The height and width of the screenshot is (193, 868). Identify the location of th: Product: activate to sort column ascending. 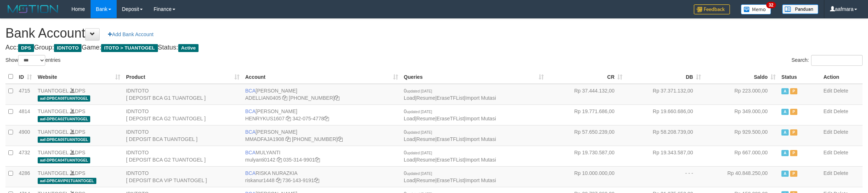
(182, 77).